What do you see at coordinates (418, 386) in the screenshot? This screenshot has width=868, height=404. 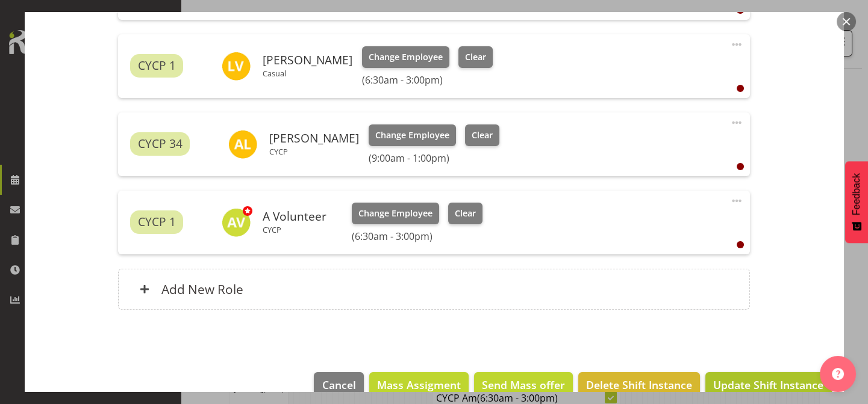 I see `button: Mass Assigment` at bounding box center [418, 386].